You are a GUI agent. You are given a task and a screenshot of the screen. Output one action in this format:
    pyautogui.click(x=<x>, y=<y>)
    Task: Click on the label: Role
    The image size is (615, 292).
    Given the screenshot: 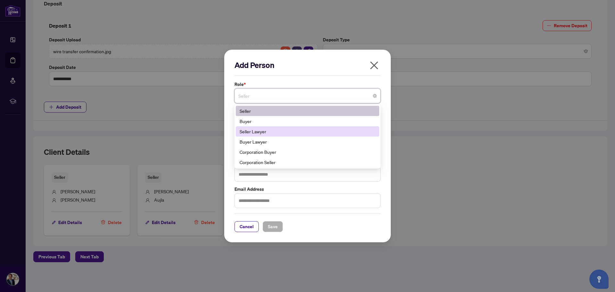 What is the action you would take?
    pyautogui.click(x=308, y=84)
    